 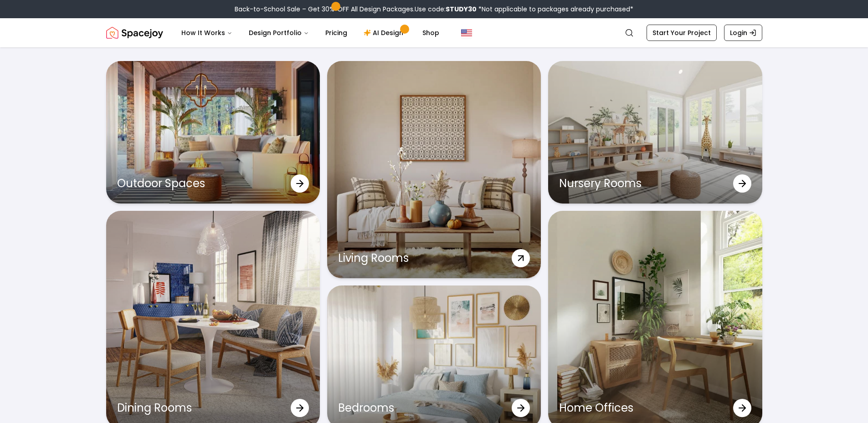 I want to click on nav: Global, so click(x=434, y=33).